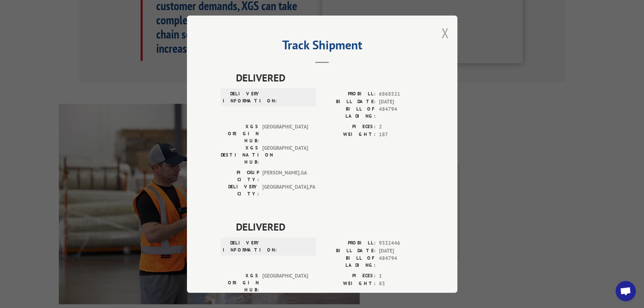  Describe the element at coordinates (445, 33) in the screenshot. I see `button: Close modal` at that location.